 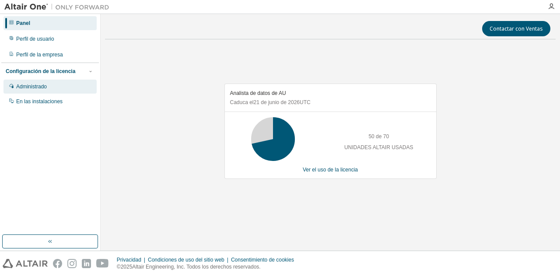 I want to click on img: linkedin.svg, so click(x=86, y=263).